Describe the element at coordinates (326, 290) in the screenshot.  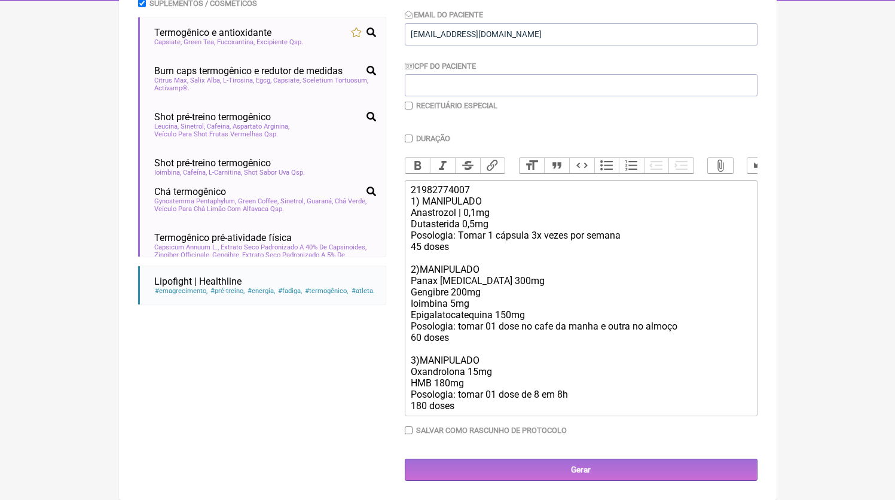
I see `span: termogênico` at that location.